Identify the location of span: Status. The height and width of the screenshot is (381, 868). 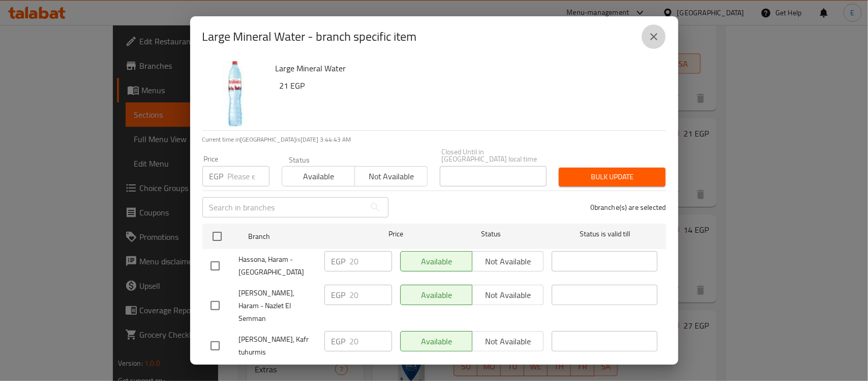
(490, 233).